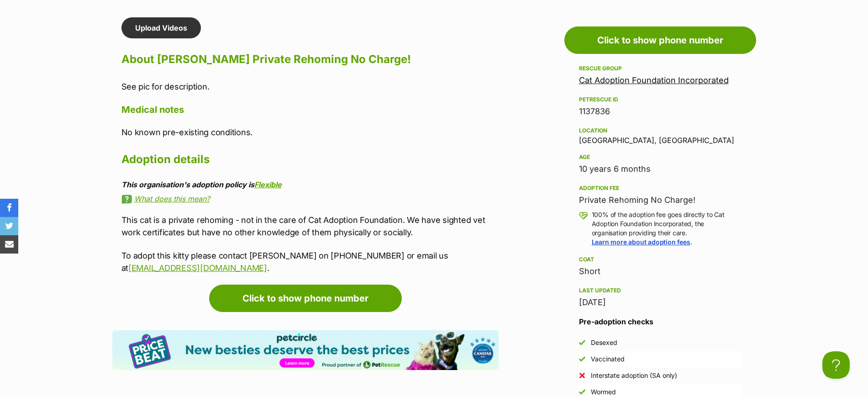  What do you see at coordinates (268, 185) in the screenshot?
I see `a: Flexible` at bounding box center [268, 185].